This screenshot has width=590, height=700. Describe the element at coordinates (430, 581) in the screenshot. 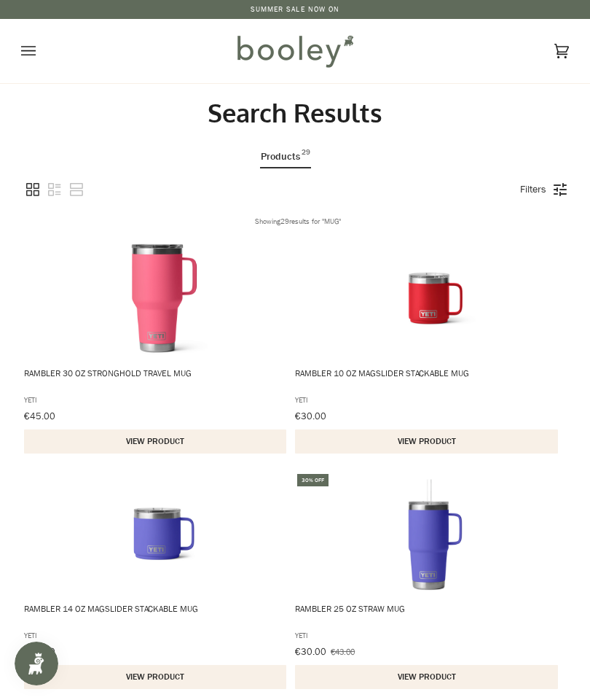

I see `a: Rambler 25 oz Straw Mug` at that location.